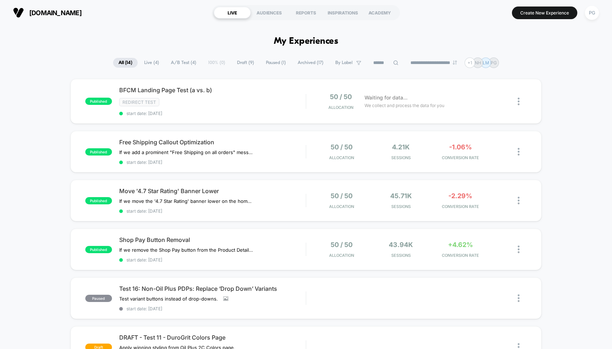 This screenshot has height=349, width=612. What do you see at coordinates (461, 196) in the screenshot?
I see `span: -2.29%` at bounding box center [461, 196].